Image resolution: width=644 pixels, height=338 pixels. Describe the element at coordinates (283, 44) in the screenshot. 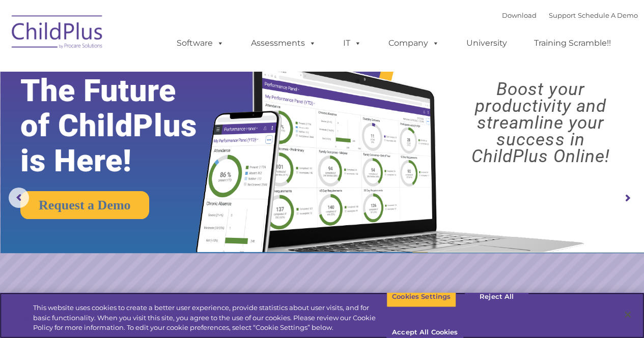

I see `a: Assessments` at that location.